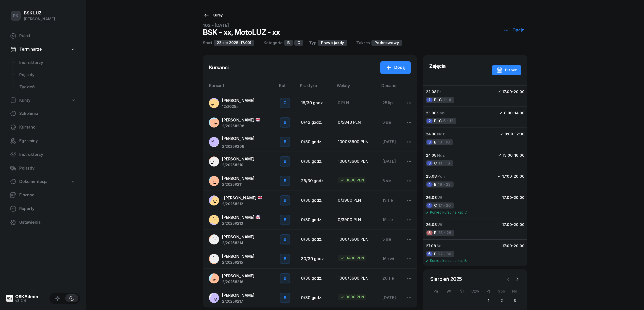  What do you see at coordinates (349, 220) in the screenshot?
I see `span: 0/3900 PLN` at bounding box center [349, 220].